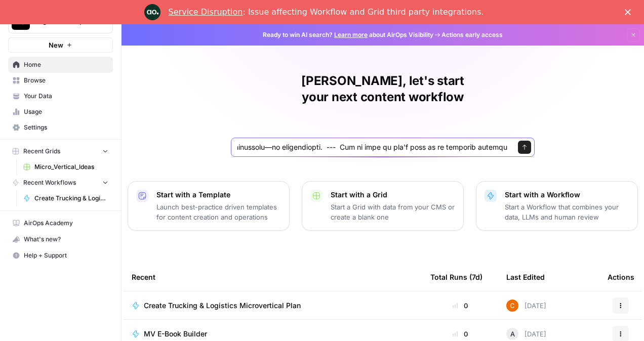 This screenshot has width=644, height=341. What do you see at coordinates (60, 65) in the screenshot?
I see `a: Home` at bounding box center [60, 65].